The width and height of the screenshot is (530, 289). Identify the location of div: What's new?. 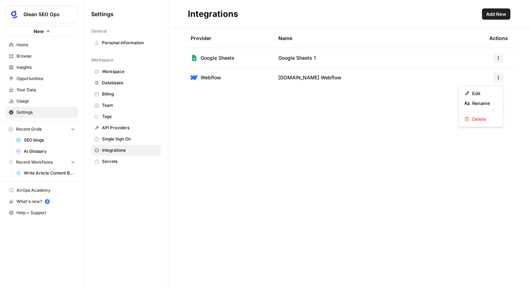
(42, 201).